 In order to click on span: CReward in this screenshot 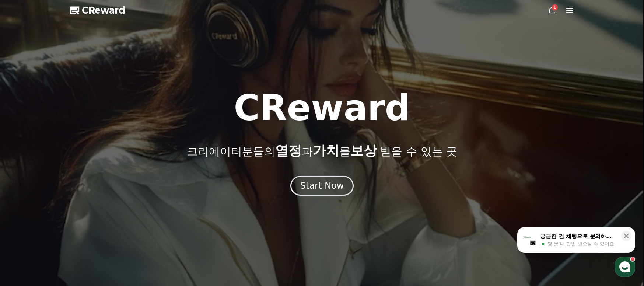, I will do `click(103, 10)`.